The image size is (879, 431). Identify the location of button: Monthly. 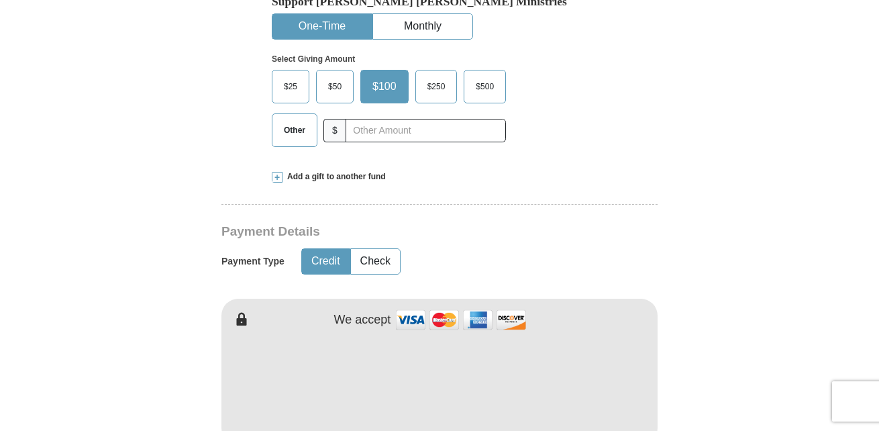
(423, 26).